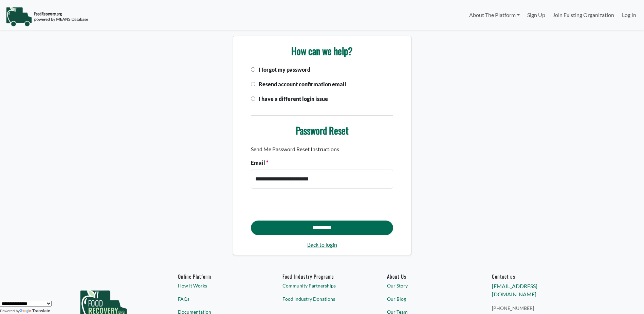 The height and width of the screenshot is (314, 644). Describe the element at coordinates (583, 15) in the screenshot. I see `a: Join Existing Organization` at that location.